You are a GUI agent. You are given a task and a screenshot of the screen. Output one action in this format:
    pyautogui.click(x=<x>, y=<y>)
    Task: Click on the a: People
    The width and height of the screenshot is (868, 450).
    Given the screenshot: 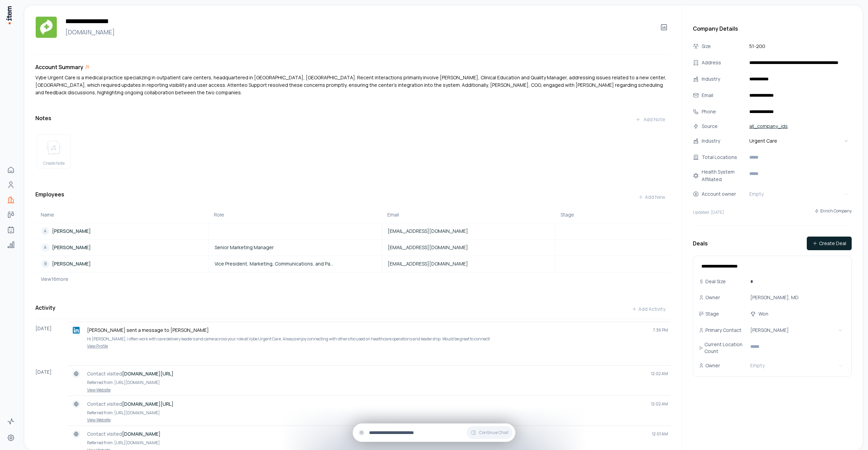 What is the action you would take?
    pyautogui.click(x=11, y=185)
    